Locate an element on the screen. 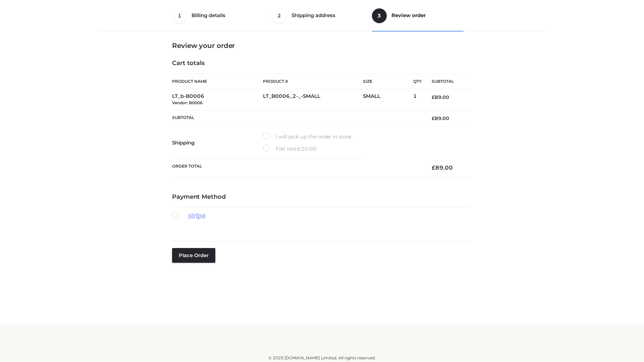 This screenshot has height=362, width=644. td: LT_B0006_2-_-SMALL is located at coordinates (313, 100).